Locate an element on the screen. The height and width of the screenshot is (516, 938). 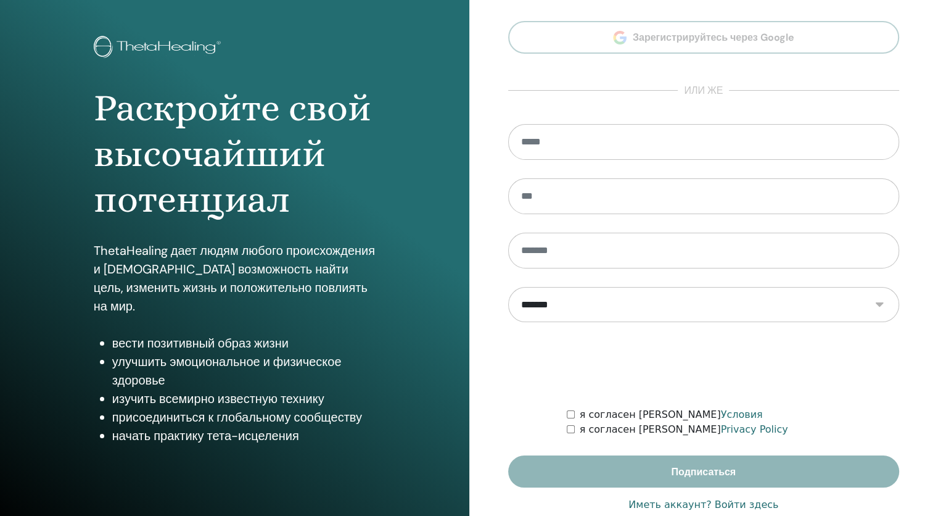
a: Иметь аккаунт? Войти здесь is located at coordinates (703, 504).